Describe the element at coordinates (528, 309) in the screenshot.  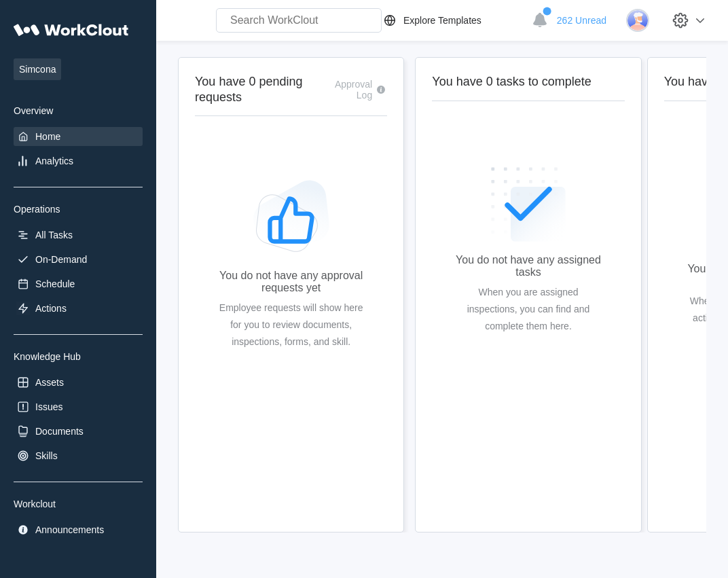
I see `div: When you are assigned inspections, you can find and complete them here.` at that location.